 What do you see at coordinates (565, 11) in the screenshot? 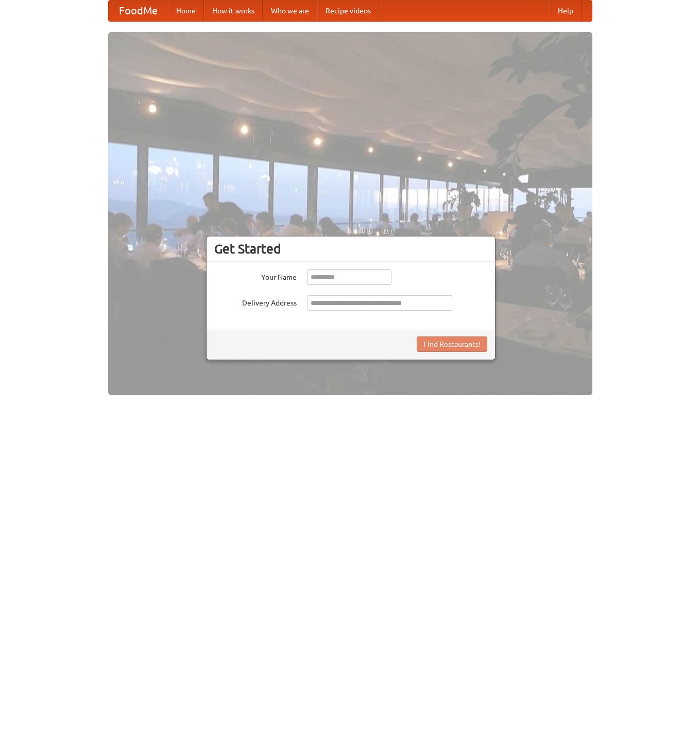
I see `a: Help` at bounding box center [565, 11].